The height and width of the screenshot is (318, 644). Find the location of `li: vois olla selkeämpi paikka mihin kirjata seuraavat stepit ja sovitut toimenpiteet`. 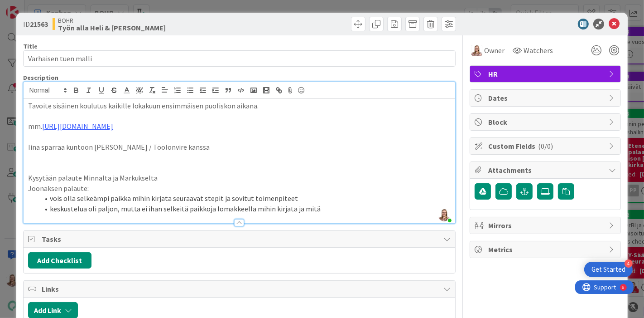

li: vois olla selkeämpi paikka mihin kirjata seuraavat stepit ja sovitut toimenpiteet is located at coordinates (245, 198).